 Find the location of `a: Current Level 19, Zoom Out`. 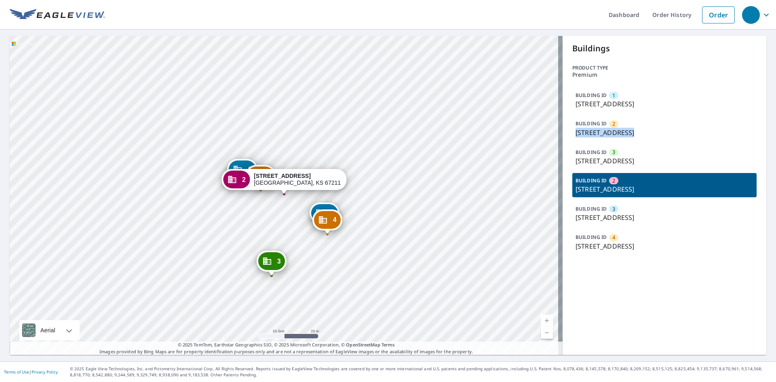

a: Current Level 19, Zoom Out is located at coordinates (547, 333).